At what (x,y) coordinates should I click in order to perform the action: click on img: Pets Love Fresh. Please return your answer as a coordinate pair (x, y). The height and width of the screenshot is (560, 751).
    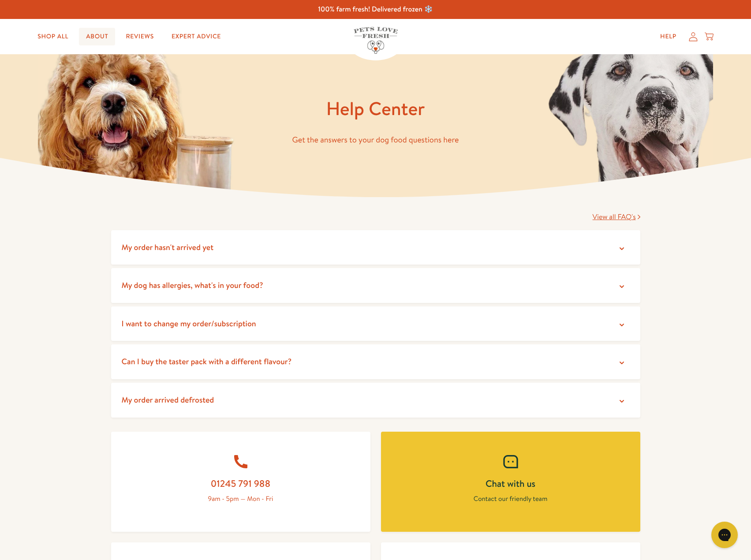
    Looking at the image, I should click on (376, 40).